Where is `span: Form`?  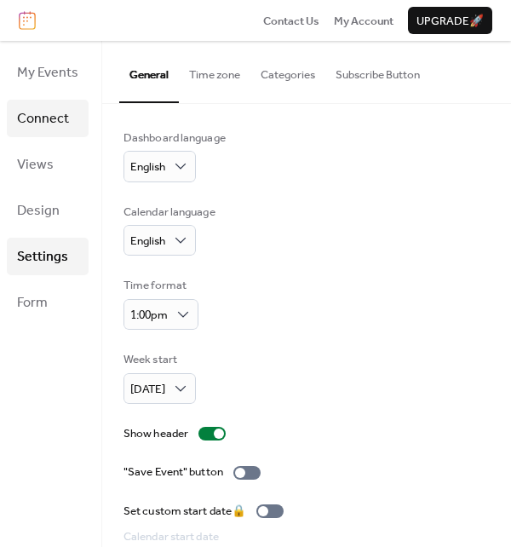 span: Form is located at coordinates (32, 303).